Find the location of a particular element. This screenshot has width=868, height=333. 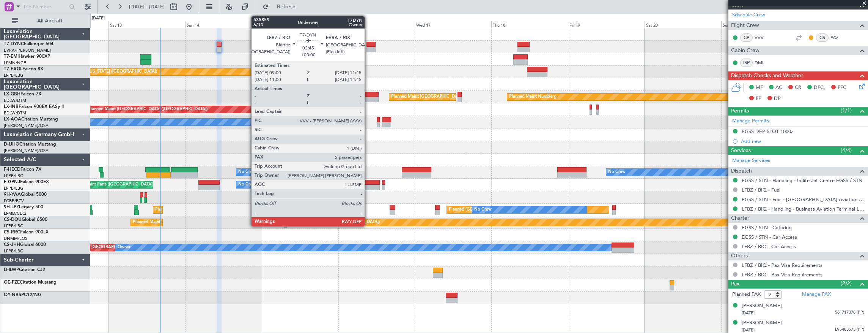

span: T7-EMI is located at coordinates (11, 57).